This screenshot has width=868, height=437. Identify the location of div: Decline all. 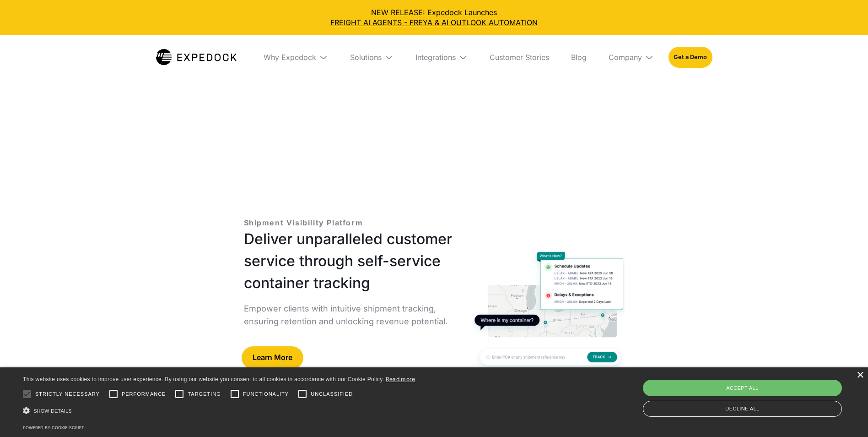
(742, 408).